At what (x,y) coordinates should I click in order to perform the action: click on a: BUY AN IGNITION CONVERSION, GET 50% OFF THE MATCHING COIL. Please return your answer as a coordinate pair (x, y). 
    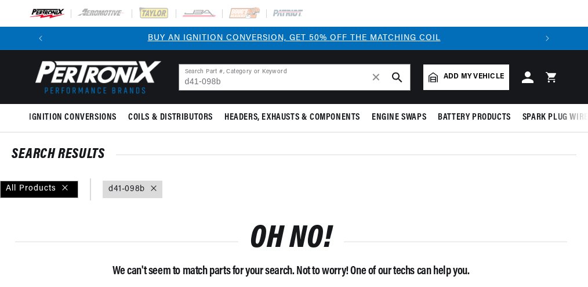
    Looking at the image, I should click on (294, 38).